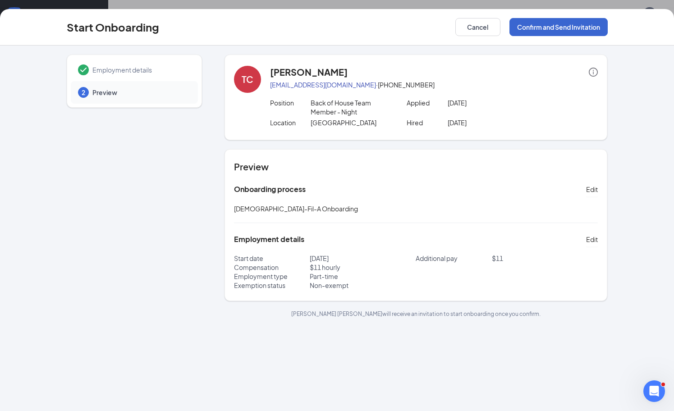 The width and height of the screenshot is (674, 411). What do you see at coordinates (272, 258) in the screenshot?
I see `p: Start date` at bounding box center [272, 258].